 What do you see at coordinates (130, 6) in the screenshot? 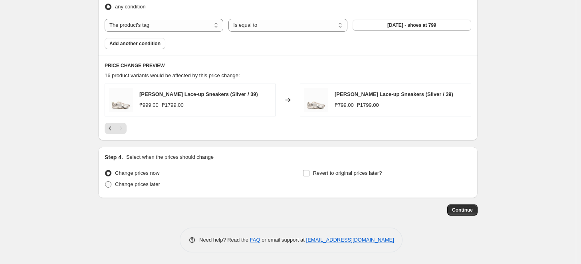
I see `span: any condition` at bounding box center [130, 6].